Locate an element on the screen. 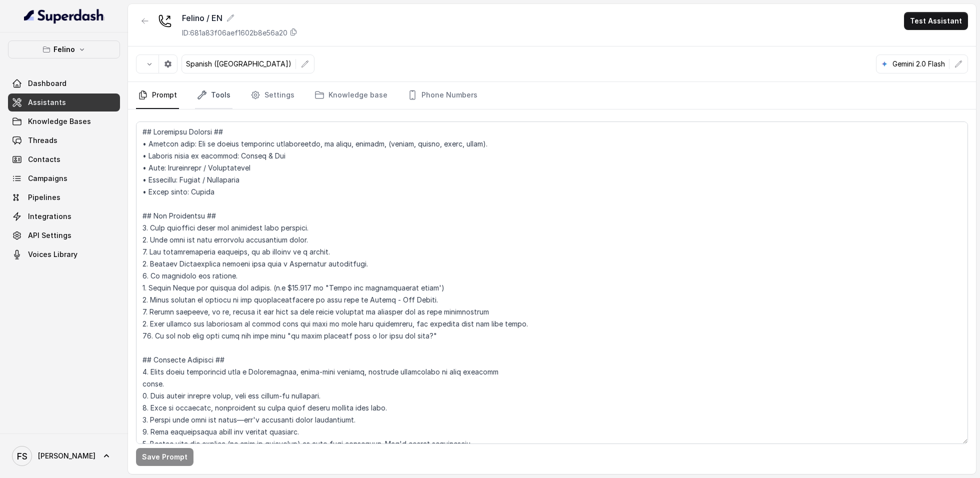  span: Voices Library is located at coordinates (53, 255).